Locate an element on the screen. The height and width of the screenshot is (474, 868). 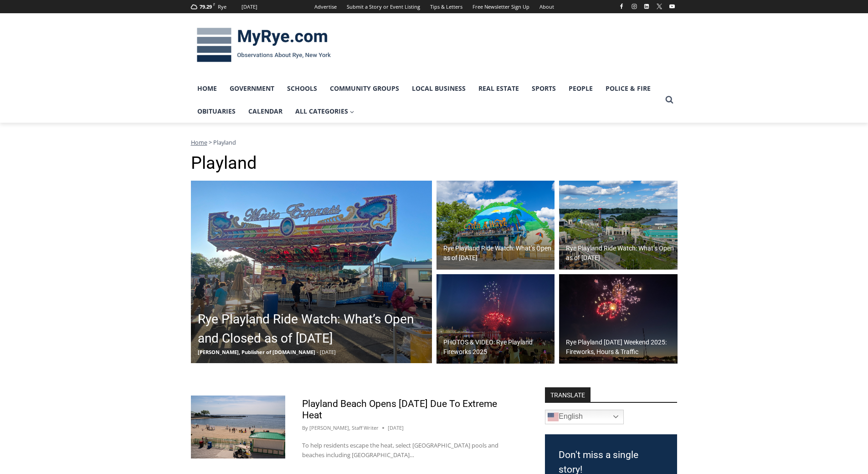
a: Obituaries is located at coordinates (216, 111).